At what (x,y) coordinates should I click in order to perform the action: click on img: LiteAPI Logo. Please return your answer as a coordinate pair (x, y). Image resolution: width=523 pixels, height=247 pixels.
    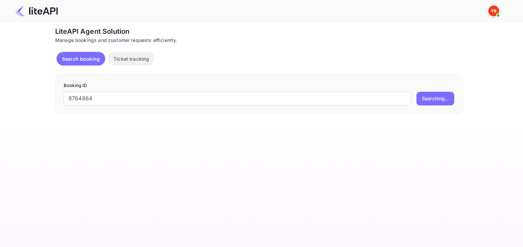
    Looking at the image, I should click on (36, 11).